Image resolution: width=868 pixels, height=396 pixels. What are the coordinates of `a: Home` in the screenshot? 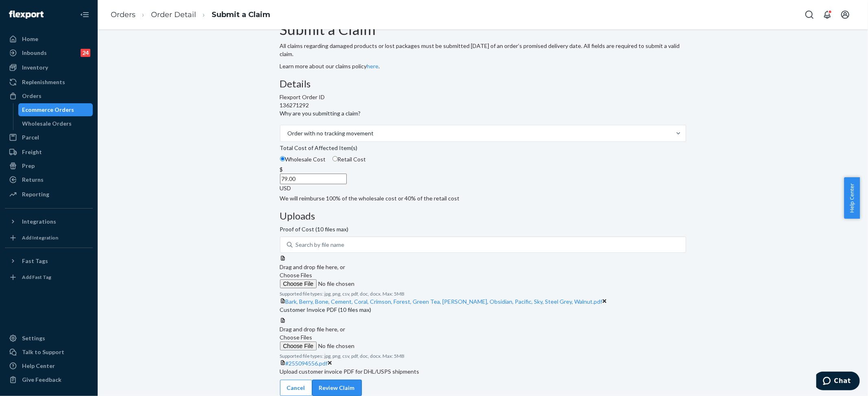 It's located at (49, 39).